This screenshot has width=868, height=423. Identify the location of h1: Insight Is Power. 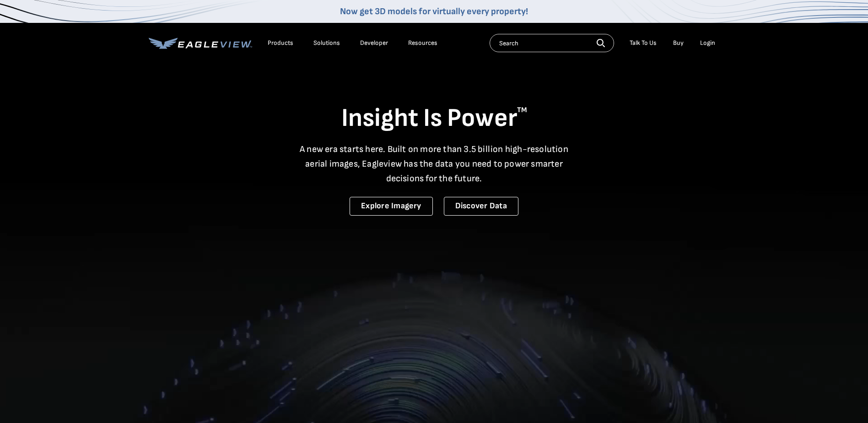
(434, 118).